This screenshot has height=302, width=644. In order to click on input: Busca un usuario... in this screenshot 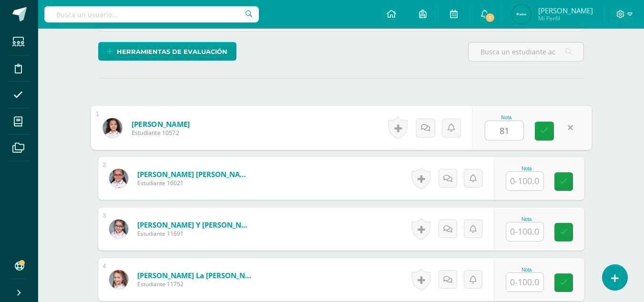, I will do `click(152, 14)`.